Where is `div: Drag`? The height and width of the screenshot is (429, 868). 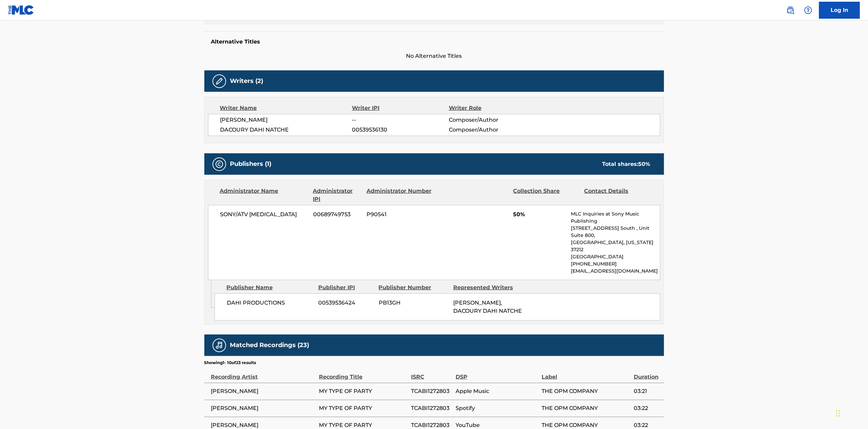 div: Drag is located at coordinates (838, 414).